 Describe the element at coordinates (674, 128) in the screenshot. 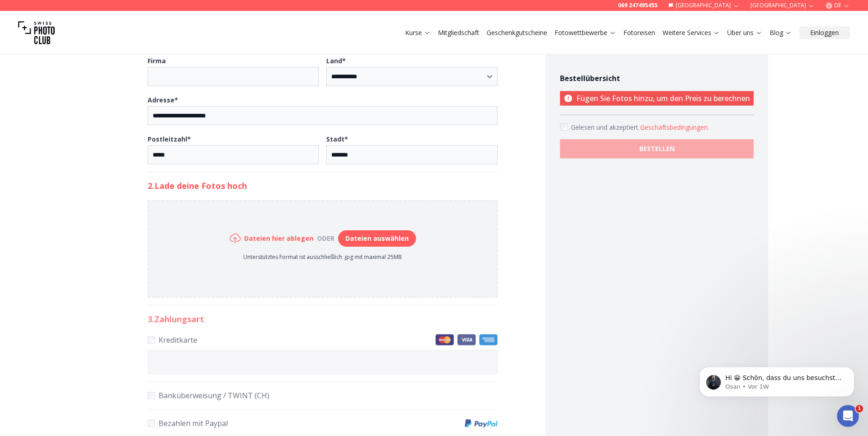

I see `button: Accept termsGelesen und akzeptiert` at that location.